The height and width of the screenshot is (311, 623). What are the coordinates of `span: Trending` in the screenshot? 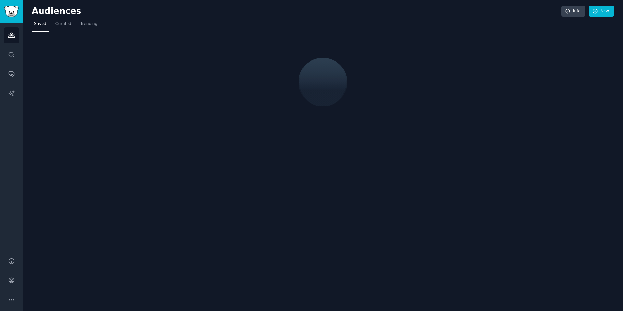 It's located at (89, 24).